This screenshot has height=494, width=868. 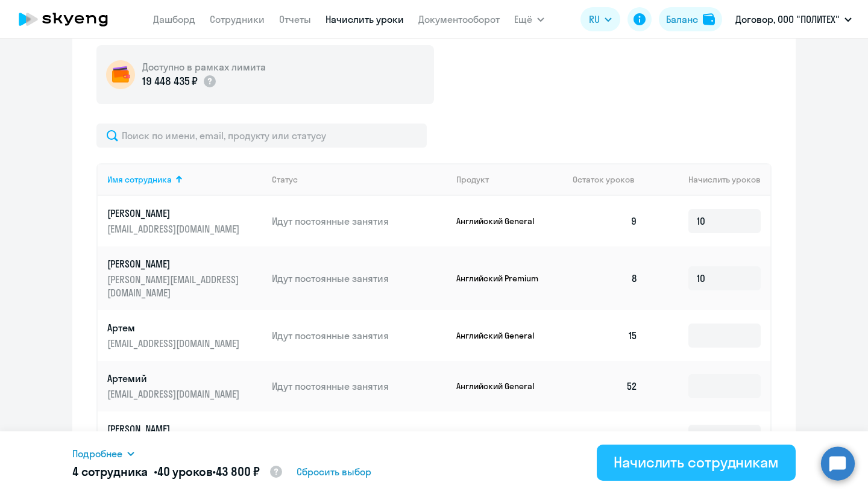 What do you see at coordinates (690, 19) in the screenshot?
I see `button: Балансbalance` at bounding box center [690, 19].